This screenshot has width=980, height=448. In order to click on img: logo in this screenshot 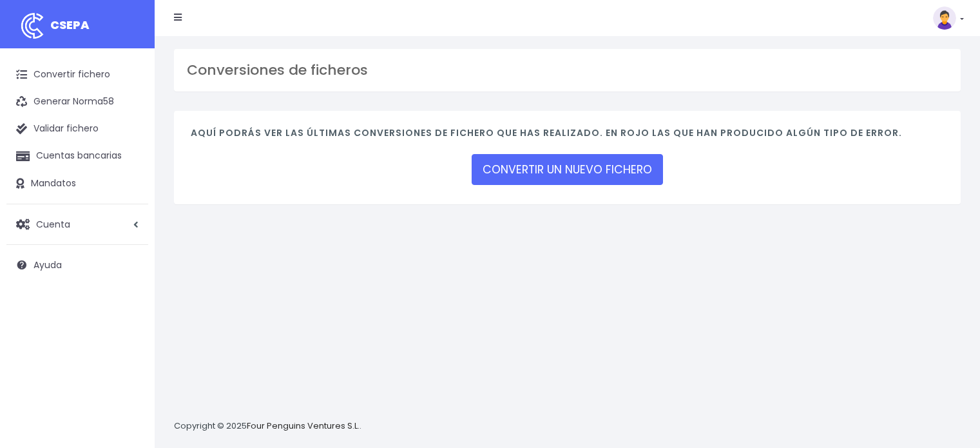, I will do `click(32, 26)`.